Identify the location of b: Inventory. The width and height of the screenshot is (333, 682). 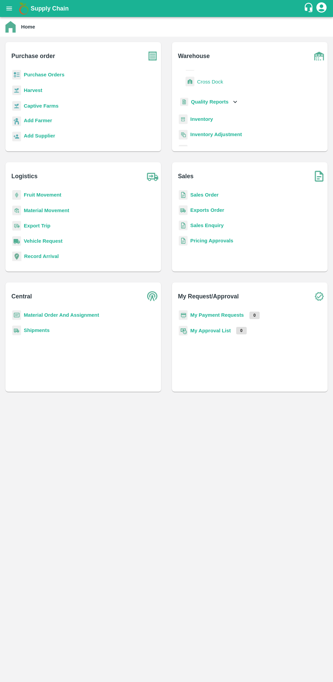
(201, 119).